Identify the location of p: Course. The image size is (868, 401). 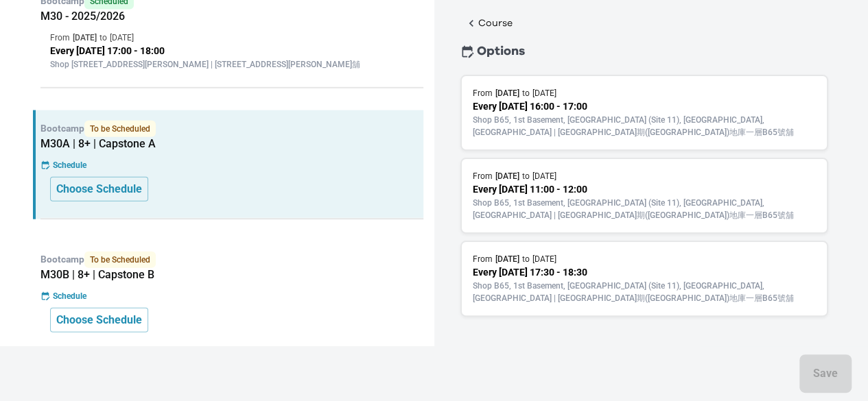
(495, 23).